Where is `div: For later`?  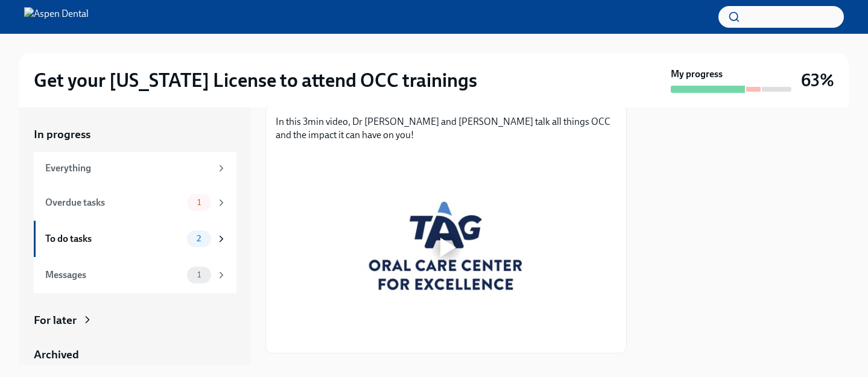 div: For later is located at coordinates (54, 321).